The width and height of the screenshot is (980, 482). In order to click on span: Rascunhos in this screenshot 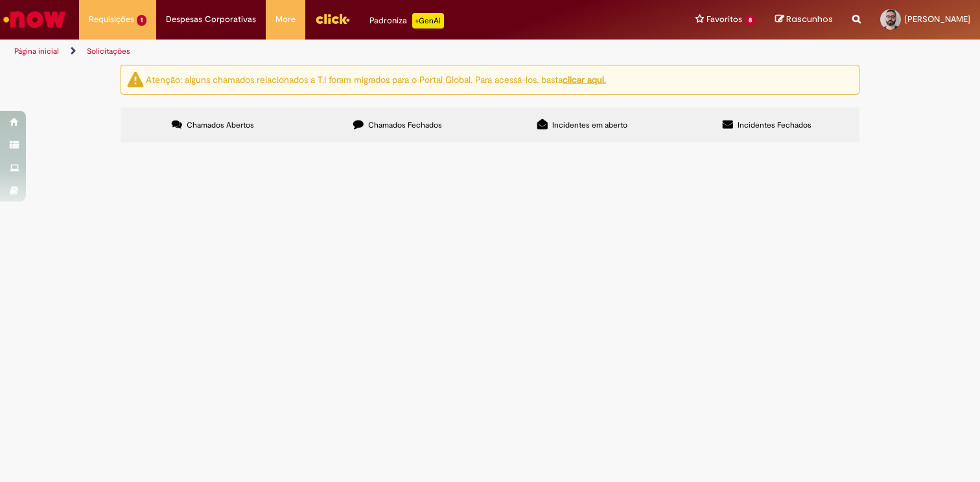, I will do `click(810, 19)`.